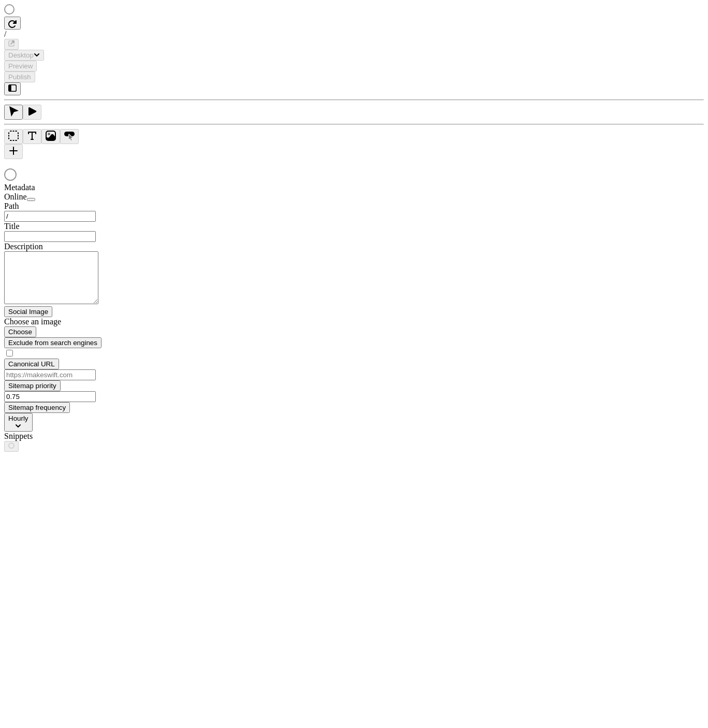  I want to click on span: Exclude from search engines, so click(53, 343).